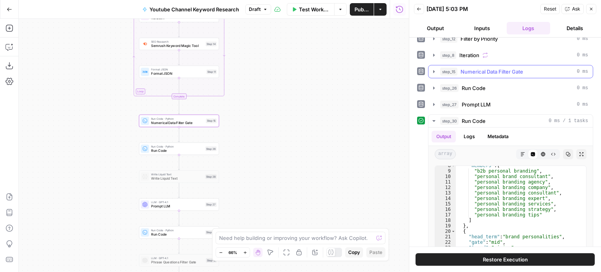 This screenshot has width=601, height=272. What do you see at coordinates (449, 104) in the screenshot?
I see `span: step_27` at bounding box center [449, 104].